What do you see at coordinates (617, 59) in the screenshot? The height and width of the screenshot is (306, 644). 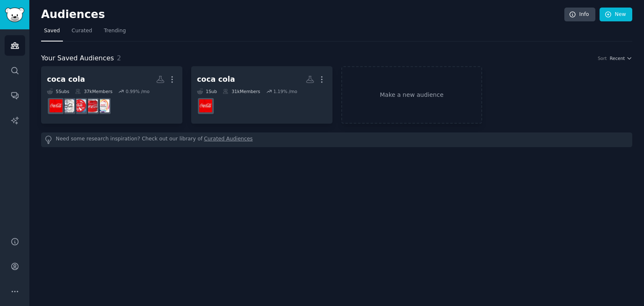 I see `span: Recent` at bounding box center [617, 59].